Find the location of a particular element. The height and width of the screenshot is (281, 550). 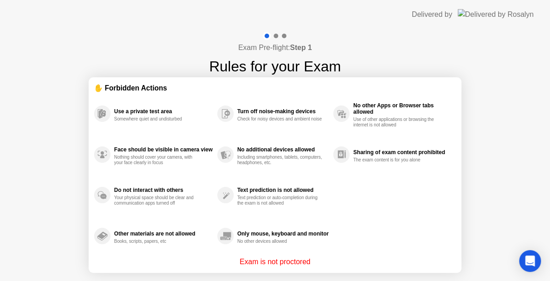

div: Use a private test area is located at coordinates (163, 111).